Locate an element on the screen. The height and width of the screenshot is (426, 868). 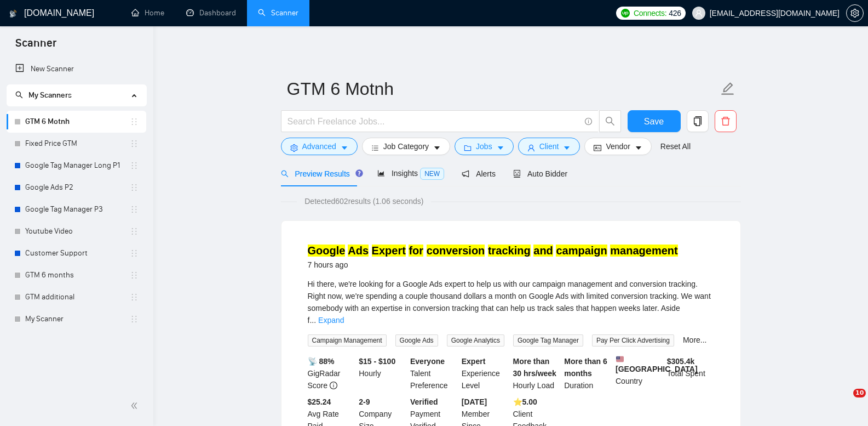
li: Google Ads P2 is located at coordinates (76, 187).